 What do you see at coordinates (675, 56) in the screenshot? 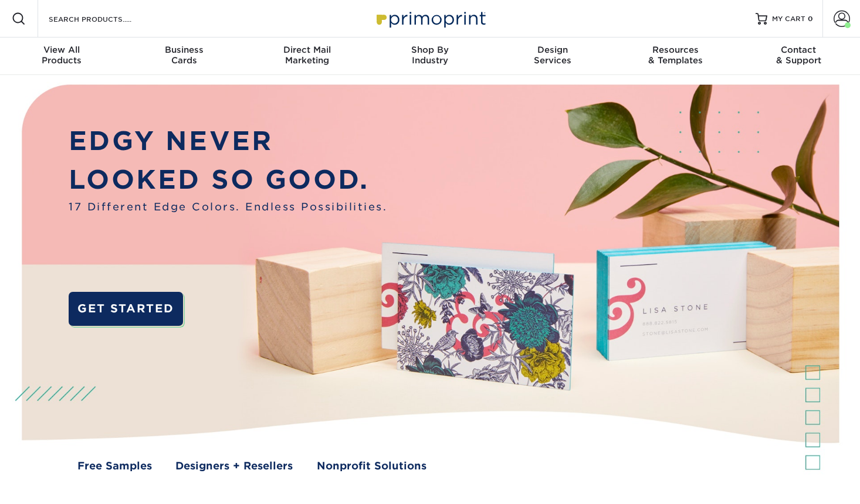
I see `a: Resources& Templates` at bounding box center [675, 56].